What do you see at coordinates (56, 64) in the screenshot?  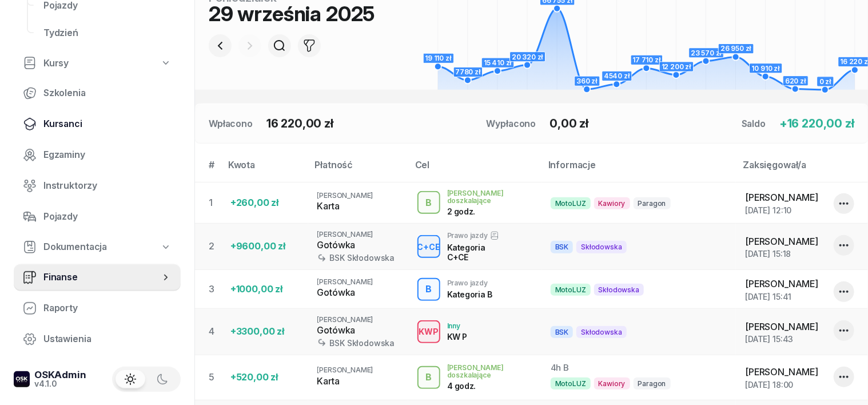 I see `span: Kursy` at bounding box center [56, 64].